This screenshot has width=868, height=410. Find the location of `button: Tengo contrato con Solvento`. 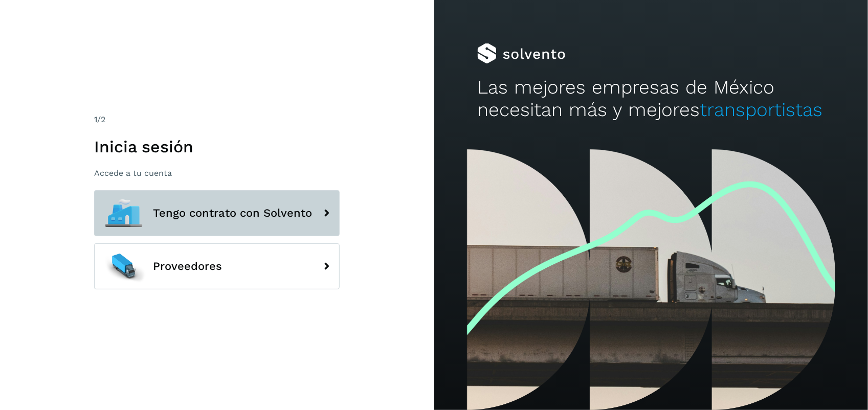

button: Tengo contrato con Solvento is located at coordinates (217, 213).